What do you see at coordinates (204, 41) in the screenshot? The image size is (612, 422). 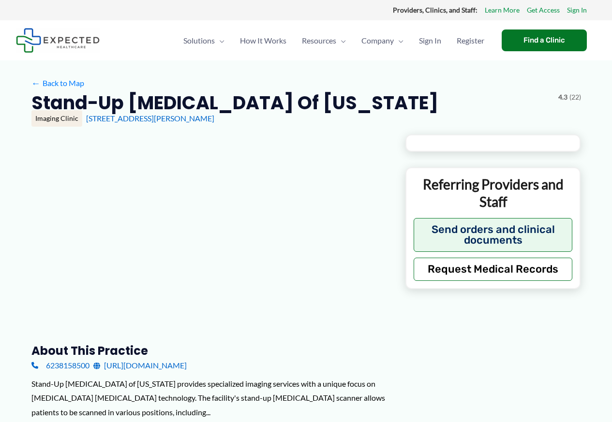 I see `a: SolutionsMenu Toggle` at bounding box center [204, 41].